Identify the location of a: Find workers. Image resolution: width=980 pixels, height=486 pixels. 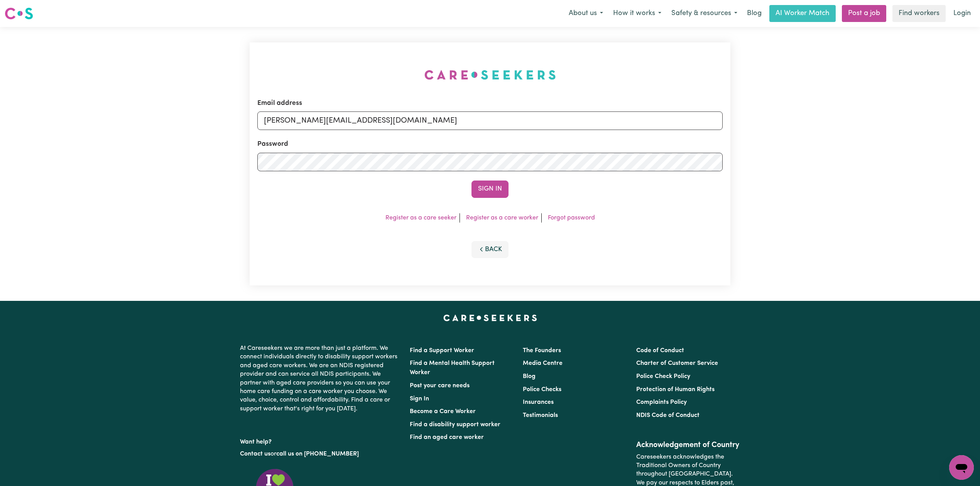
(918, 13).